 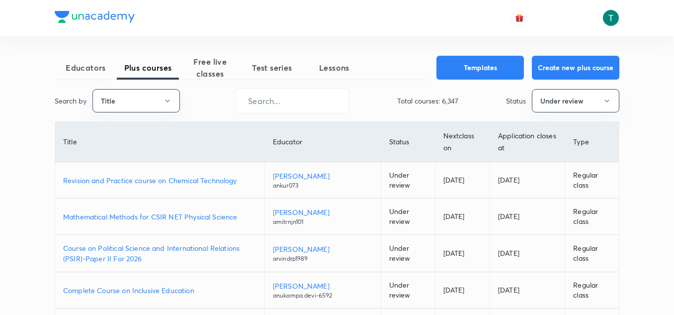 What do you see at coordinates (528, 142) in the screenshot?
I see `th: Application closes at` at bounding box center [528, 142].